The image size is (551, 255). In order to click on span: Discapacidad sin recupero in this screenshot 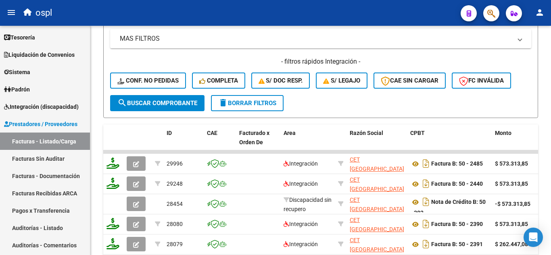, I will do `click(307, 204)`.